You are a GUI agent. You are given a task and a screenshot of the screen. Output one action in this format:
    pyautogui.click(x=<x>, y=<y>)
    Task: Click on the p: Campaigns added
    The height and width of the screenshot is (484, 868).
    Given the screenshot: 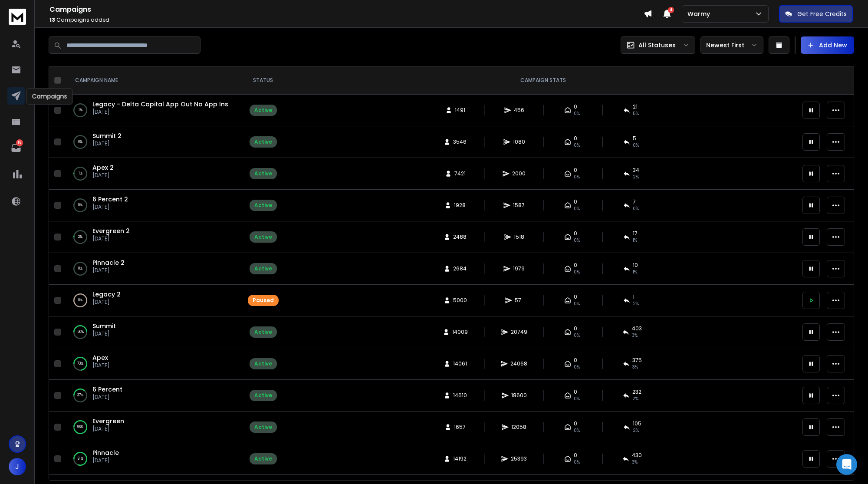 What is the action you would take?
    pyautogui.click(x=346, y=20)
    